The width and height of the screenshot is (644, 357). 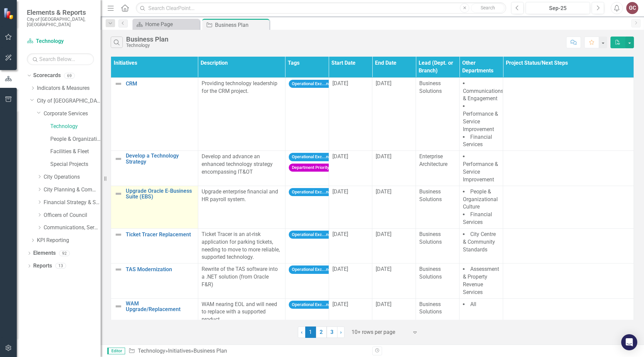 I want to click on a: Officers of Council, so click(x=72, y=215).